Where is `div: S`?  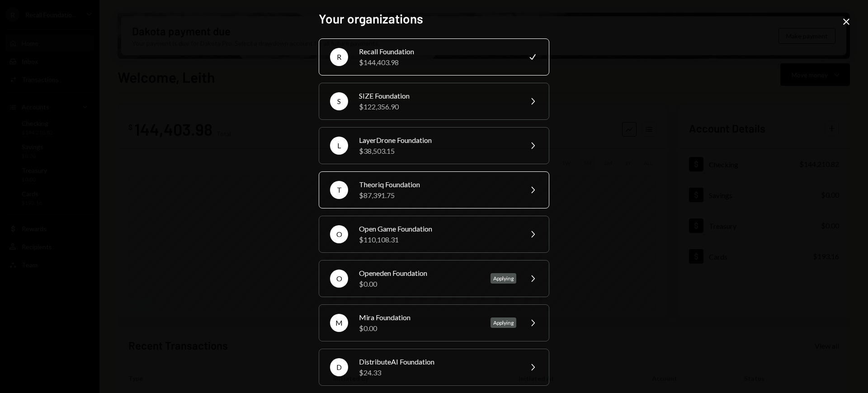
div: S is located at coordinates (339, 101).